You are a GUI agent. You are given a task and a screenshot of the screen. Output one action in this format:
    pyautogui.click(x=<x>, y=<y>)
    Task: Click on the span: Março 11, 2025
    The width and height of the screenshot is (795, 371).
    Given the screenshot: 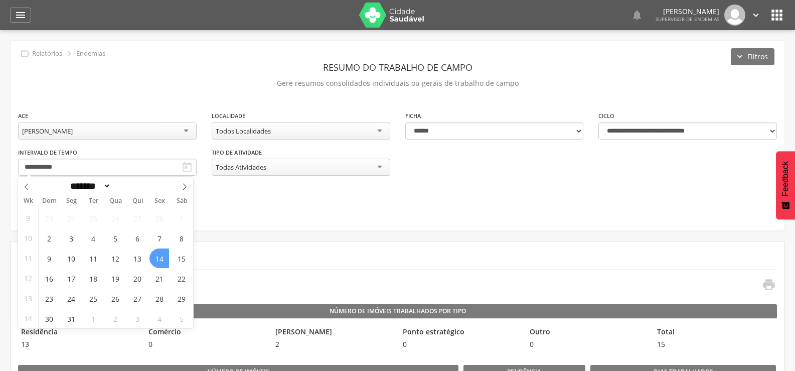 What is the action you would take?
    pyautogui.click(x=93, y=258)
    